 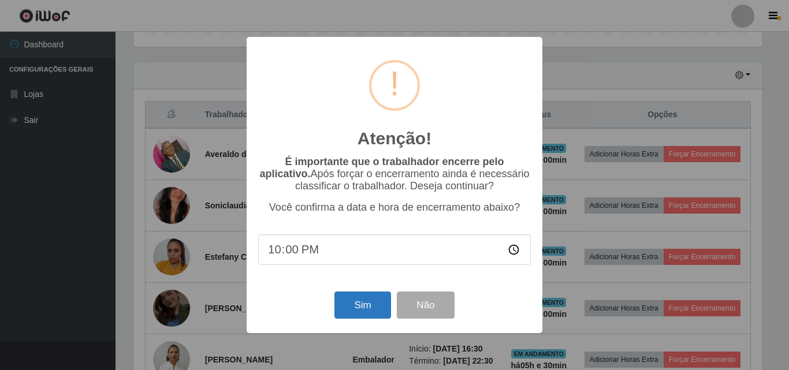 I want to click on button: Não, so click(x=425, y=305).